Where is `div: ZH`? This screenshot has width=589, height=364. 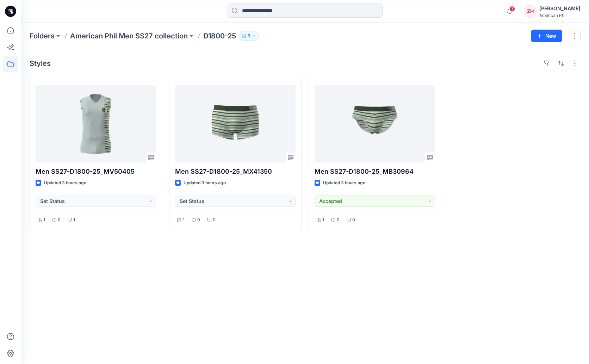
div: ZH is located at coordinates (530, 11).